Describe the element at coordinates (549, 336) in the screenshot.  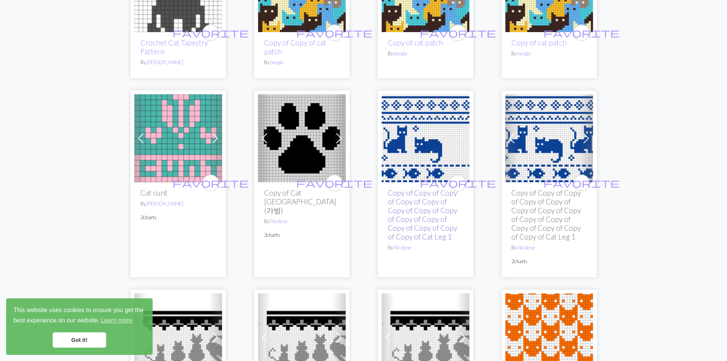
I see `a: Cats` at that location.